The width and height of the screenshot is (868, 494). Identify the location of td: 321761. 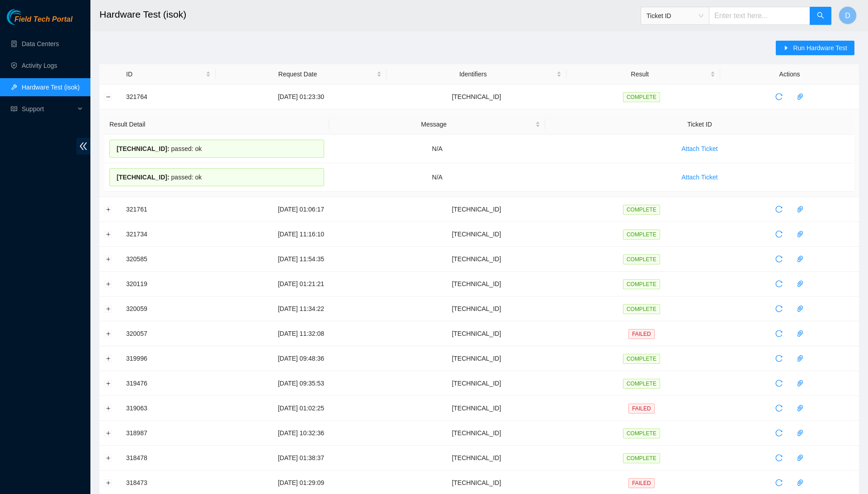
(168, 209).